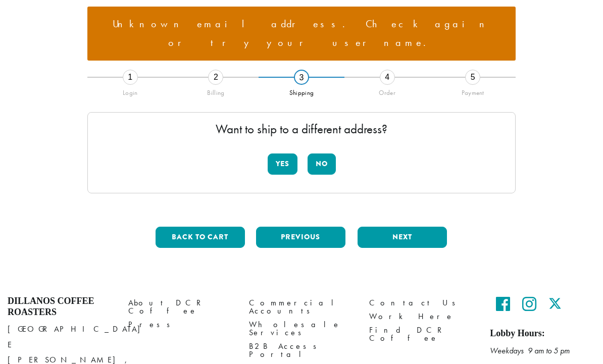 The image size is (603, 364). What do you see at coordinates (422, 334) in the screenshot?
I see `a: Find DCR Coffee` at bounding box center [422, 334].